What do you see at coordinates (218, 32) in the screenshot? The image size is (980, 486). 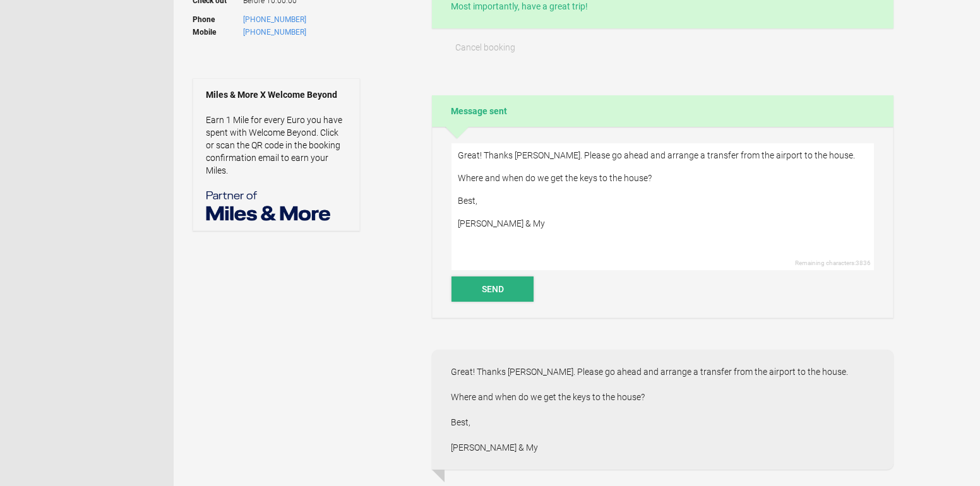 I see `strong: Mobile` at bounding box center [218, 32].